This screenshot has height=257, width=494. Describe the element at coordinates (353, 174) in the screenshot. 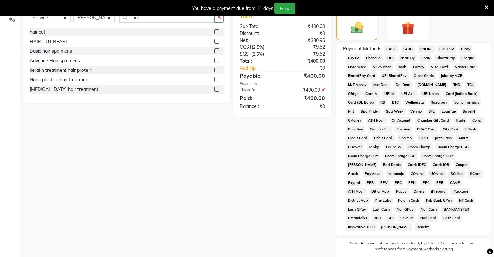

I see `span: Gcash` at that location.